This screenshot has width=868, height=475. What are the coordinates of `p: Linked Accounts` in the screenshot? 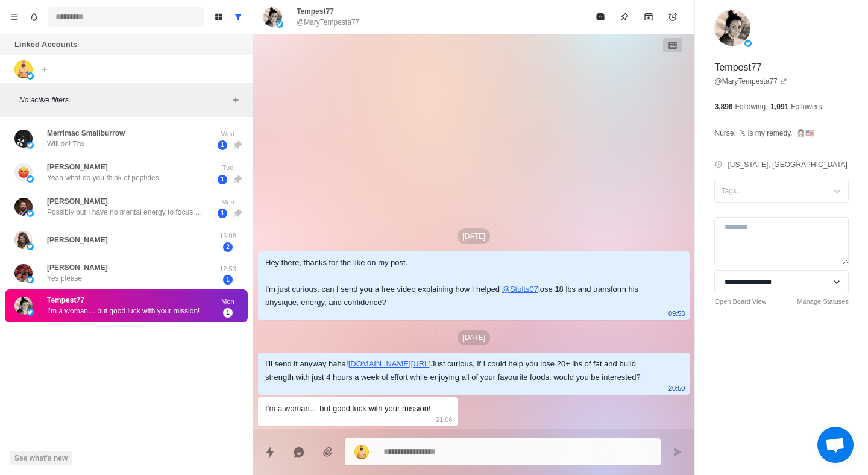 It's located at (46, 45).